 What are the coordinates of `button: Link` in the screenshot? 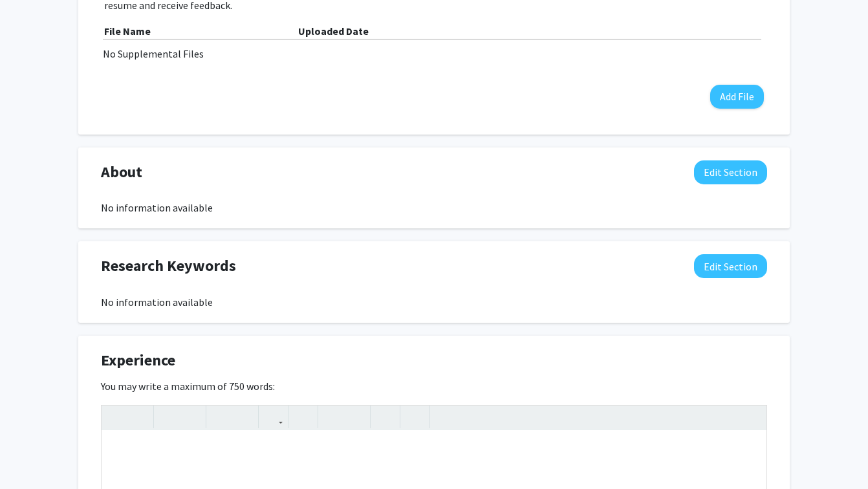 It's located at (273, 416).